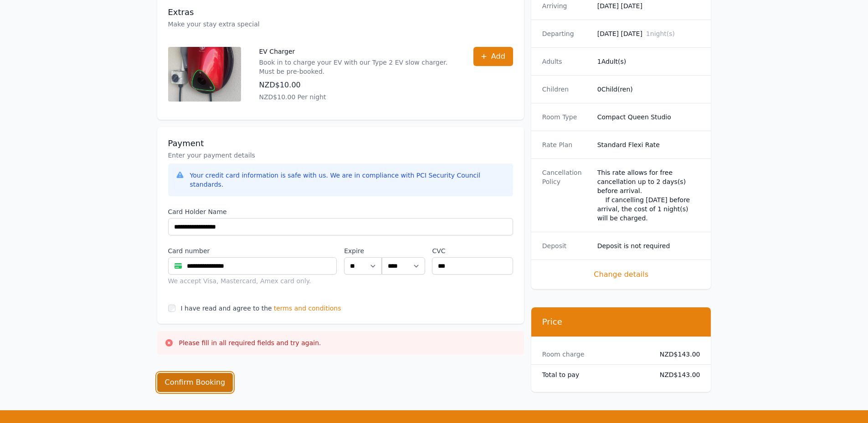 The width and height of the screenshot is (868, 423). I want to click on dd: Standard Flexi Rate, so click(649, 145).